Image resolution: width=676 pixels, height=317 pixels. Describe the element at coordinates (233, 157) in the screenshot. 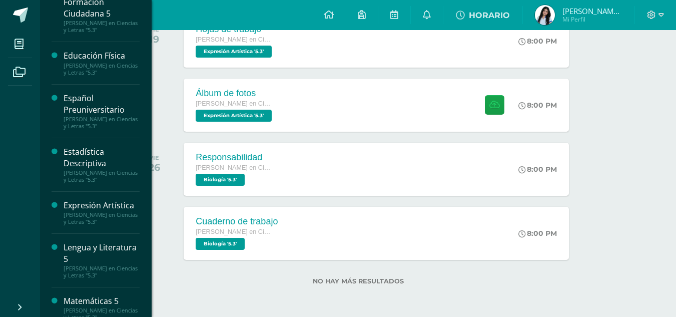

I see `div: Responsabilidad` at that location.